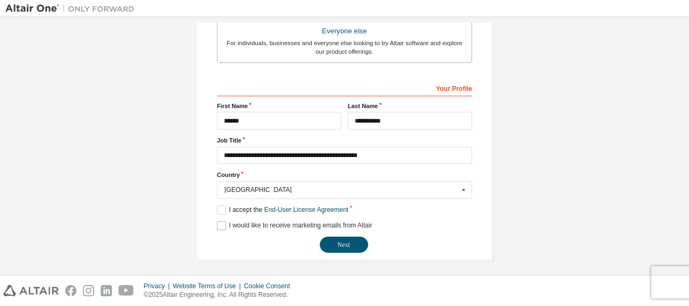  Describe the element at coordinates (306, 210) in the screenshot. I see `a: End-User License Agreement` at that location.